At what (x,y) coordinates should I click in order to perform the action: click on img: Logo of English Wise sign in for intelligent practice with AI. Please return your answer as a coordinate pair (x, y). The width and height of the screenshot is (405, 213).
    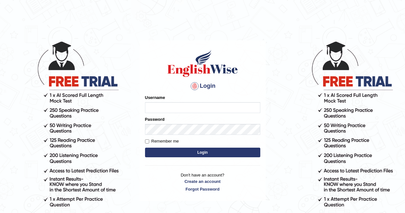
    Looking at the image, I should click on (203, 63).